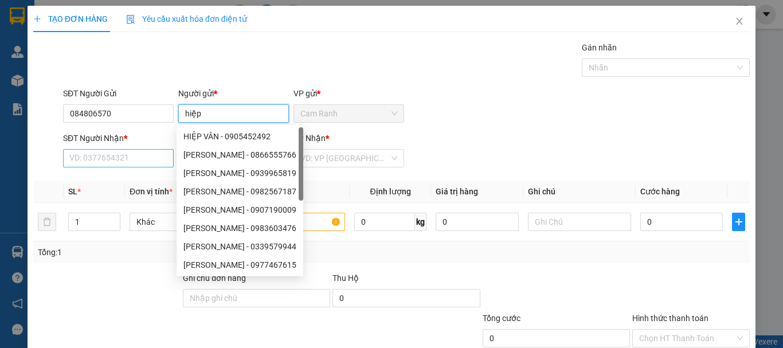  Describe the element at coordinates (501, 318) in the screenshot. I see `span: Tổng cước` at that location.